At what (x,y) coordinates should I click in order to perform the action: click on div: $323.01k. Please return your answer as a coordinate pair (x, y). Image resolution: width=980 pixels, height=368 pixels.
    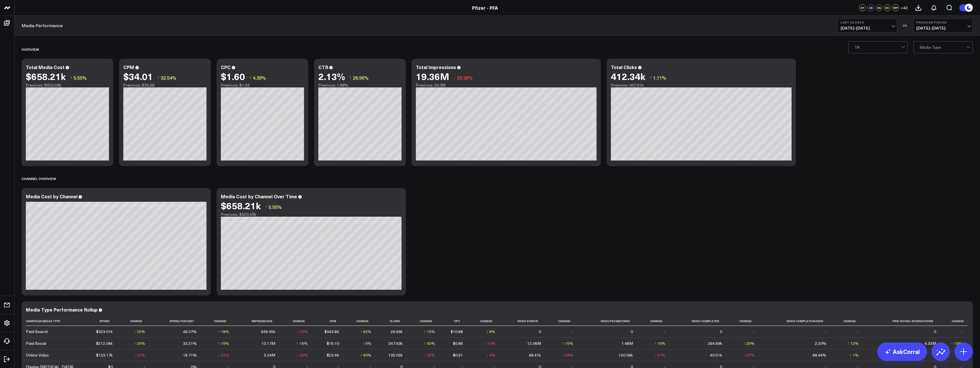
    Looking at the image, I should click on (104, 332).